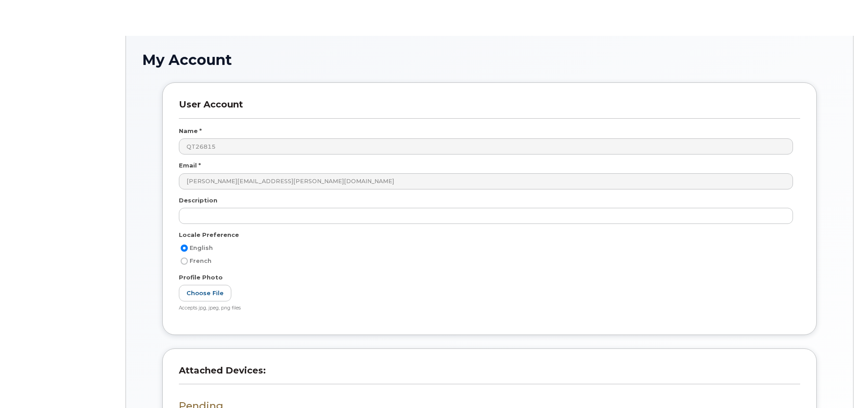 This screenshot has width=858, height=408. Describe the element at coordinates (209, 235) in the screenshot. I see `label: Locale Preference` at that location.